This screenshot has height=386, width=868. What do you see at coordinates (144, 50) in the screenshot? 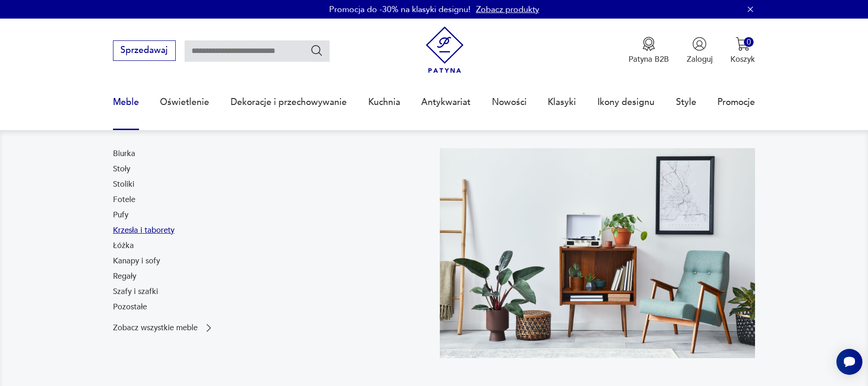
I see `button: Sprzedawaj` at bounding box center [144, 50].